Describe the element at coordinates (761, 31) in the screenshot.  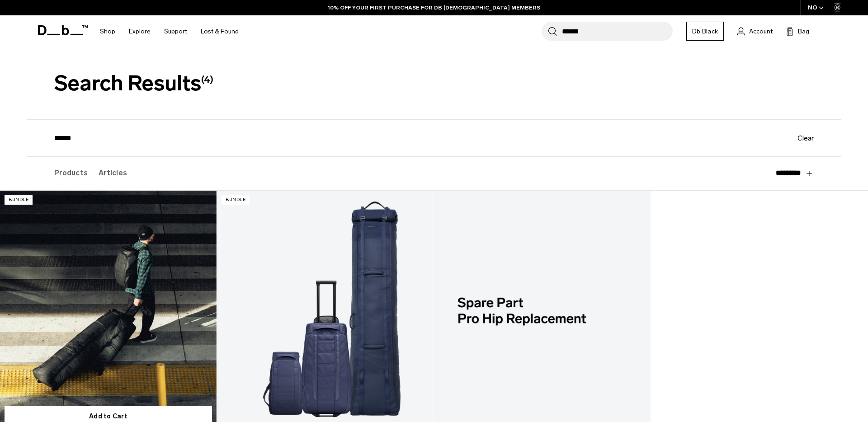
I see `span: Account` at that location.